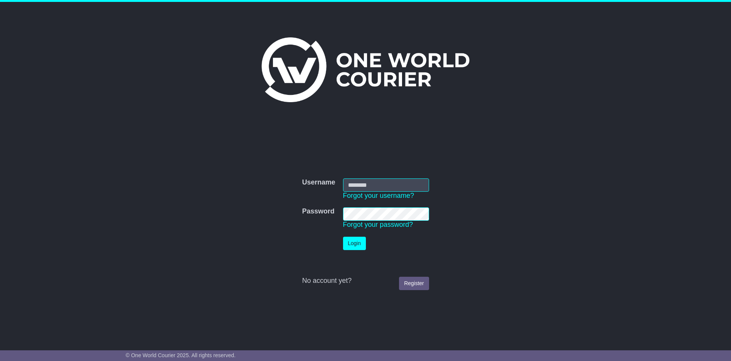 The width and height of the screenshot is (731, 361). Describe the element at coordinates (181, 355) in the screenshot. I see `span: © One World Courier 2025. All rights reserved.` at that location.